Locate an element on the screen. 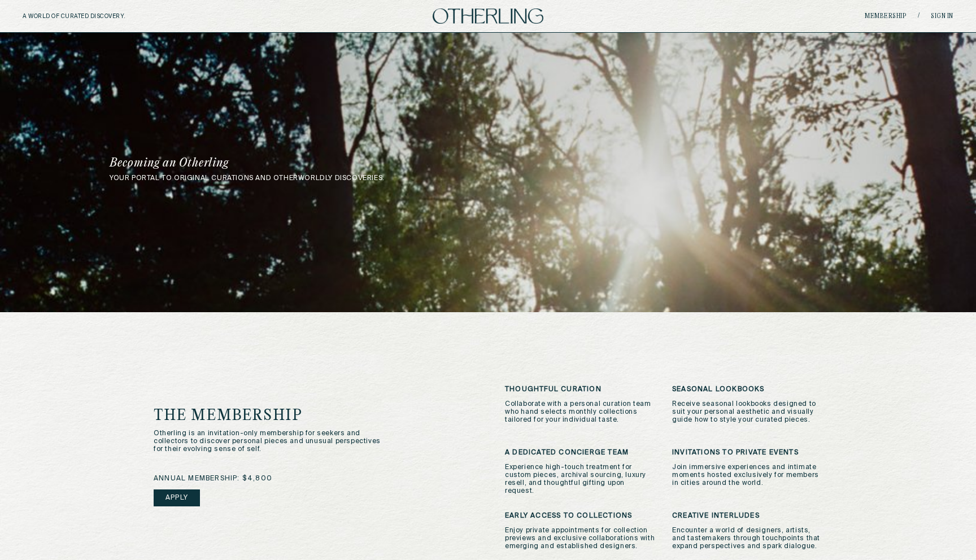 The width and height of the screenshot is (976, 560). h3: invitations to private events is located at coordinates (747, 453).